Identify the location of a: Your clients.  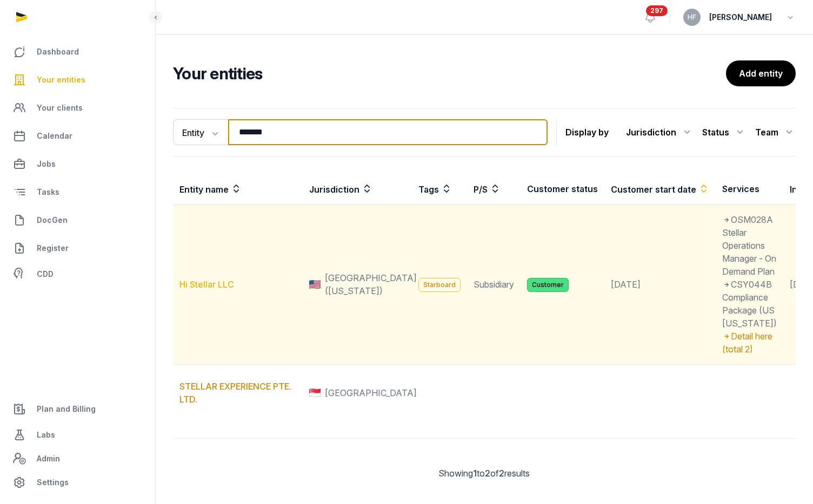
(77, 108).